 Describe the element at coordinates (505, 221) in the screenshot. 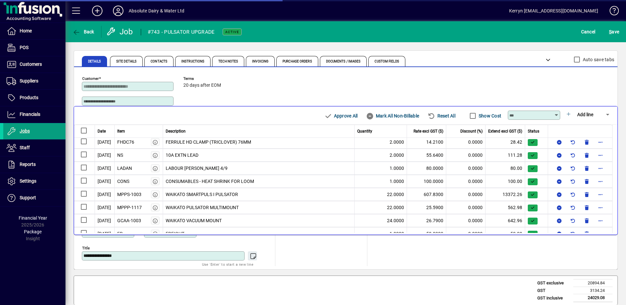

I see `td: 642.96` at that location.